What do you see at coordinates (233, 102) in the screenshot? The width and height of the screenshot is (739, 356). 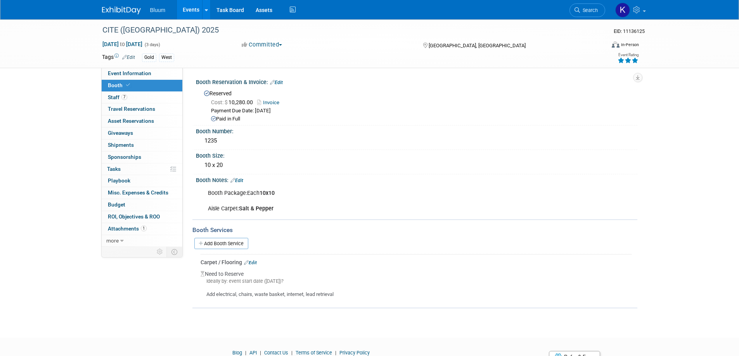 I see `span: 10,280.00` at bounding box center [233, 102].